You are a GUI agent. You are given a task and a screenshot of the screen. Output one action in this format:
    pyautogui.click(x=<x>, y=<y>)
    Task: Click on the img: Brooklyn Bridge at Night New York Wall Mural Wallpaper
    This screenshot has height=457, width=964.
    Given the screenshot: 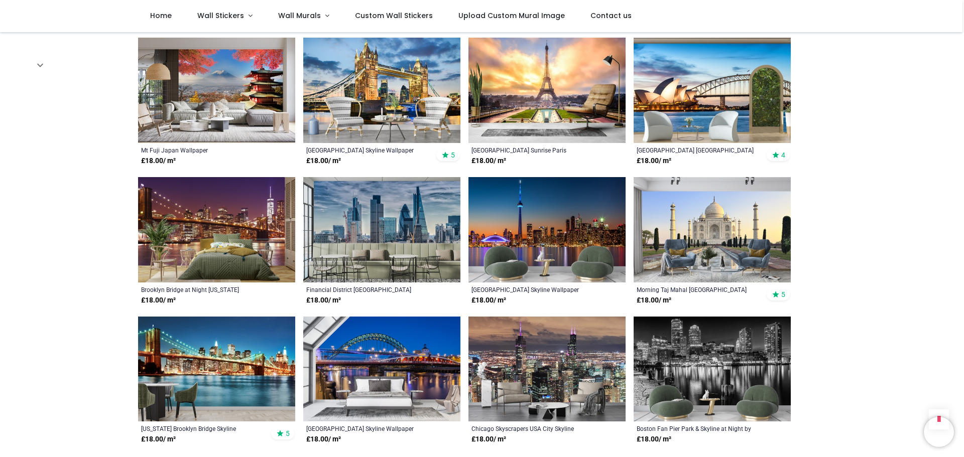 What is the action you would take?
    pyautogui.click(x=216, y=230)
    